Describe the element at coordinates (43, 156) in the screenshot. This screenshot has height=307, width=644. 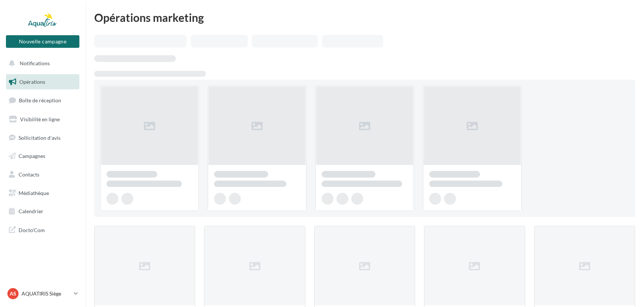
I see `a: Campagnes` at that location.